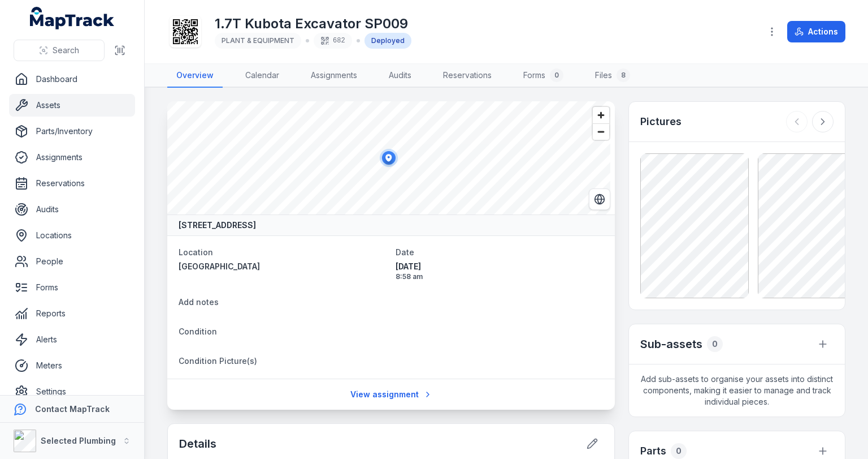  I want to click on a: View assignment, so click(391, 394).